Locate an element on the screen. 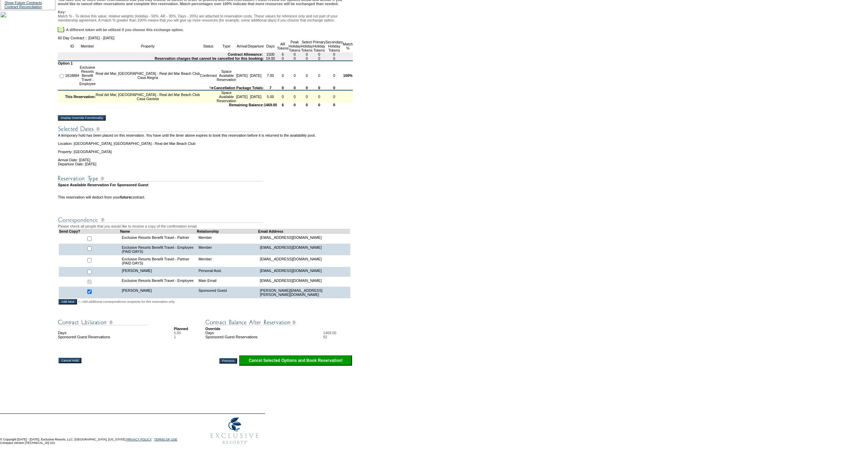 This screenshot has height=449, width=868. td: Relationship is located at coordinates (227, 231).